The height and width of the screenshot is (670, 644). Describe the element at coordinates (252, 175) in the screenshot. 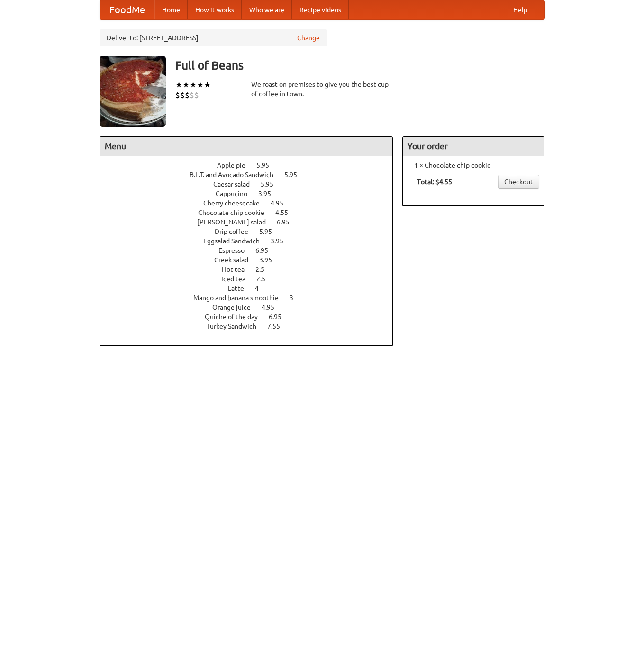

I see `a: B.L.T. and Avocado Sandwich 5.95` at that location.